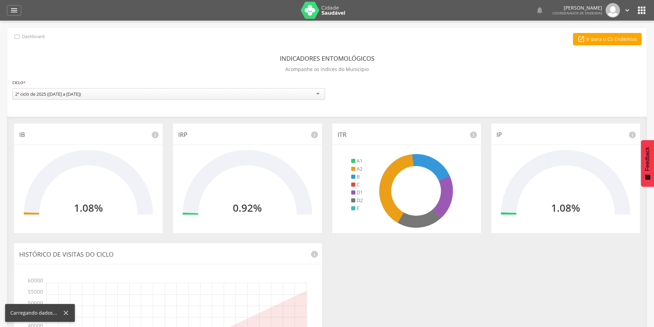 This screenshot has width=654, height=327. What do you see at coordinates (247, 135) in the screenshot?
I see `p: IRP` at bounding box center [247, 135].